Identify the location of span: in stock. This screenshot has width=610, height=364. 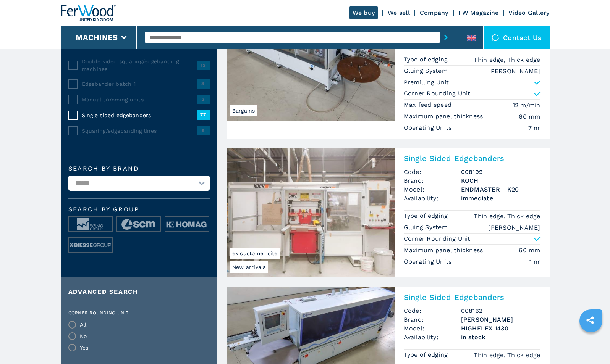
(501, 337).